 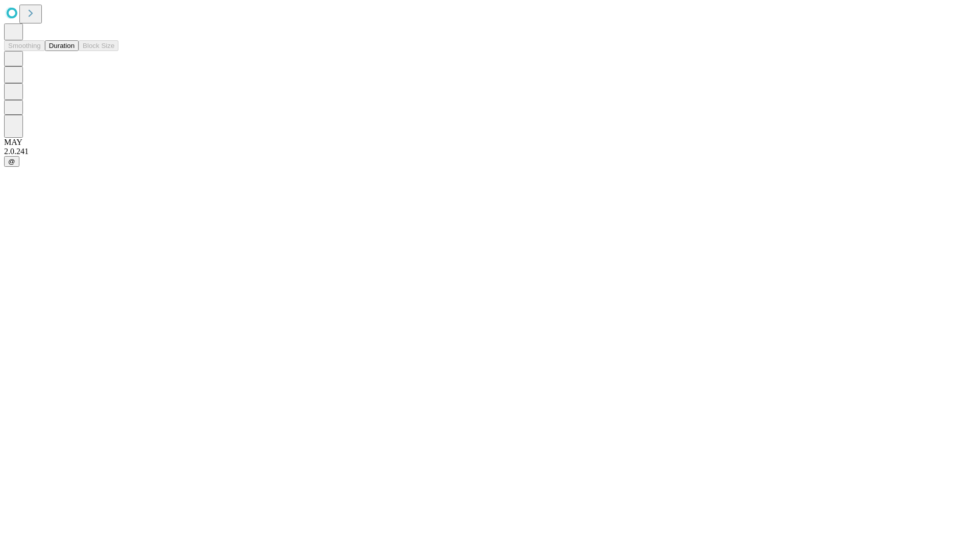 What do you see at coordinates (490, 143) in the screenshot?
I see `div: MAY` at bounding box center [490, 143].